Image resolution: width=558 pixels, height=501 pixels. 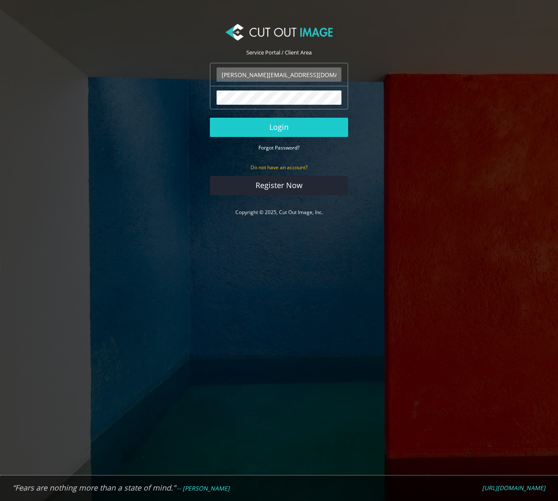 I want to click on small: Forgot Password?, so click(x=279, y=148).